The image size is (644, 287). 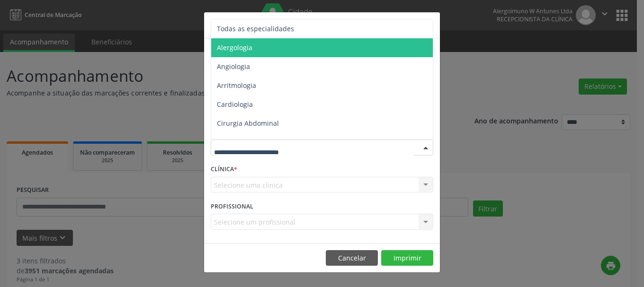 I want to click on span: Cardiologia, so click(x=235, y=104).